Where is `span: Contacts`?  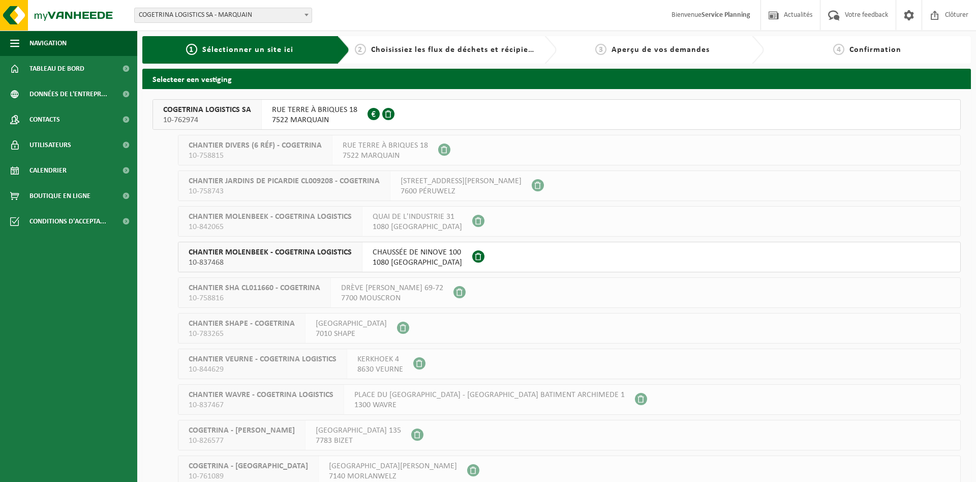
span: Contacts is located at coordinates (45, 120).